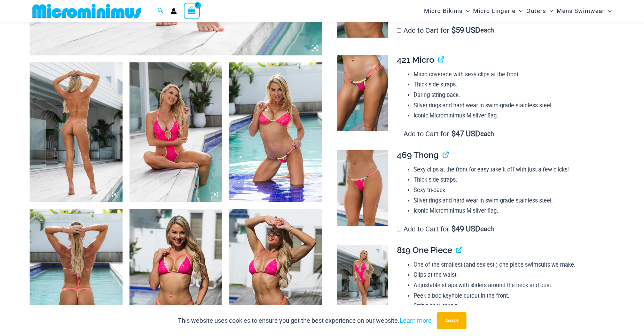 This screenshot has width=644, height=336. Describe the element at coordinates (511, 75) in the screenshot. I see `li: Micro coverage with sexy clips at the front.` at that location.